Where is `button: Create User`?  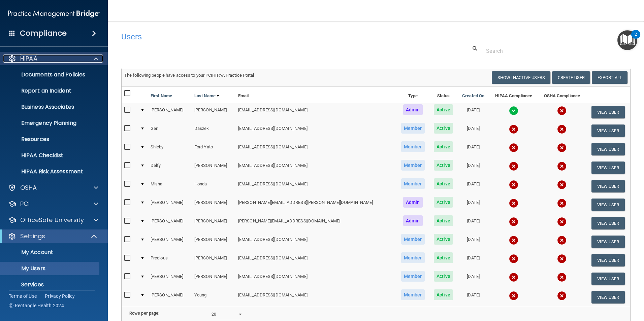
button: Create User is located at coordinates (572, 78).